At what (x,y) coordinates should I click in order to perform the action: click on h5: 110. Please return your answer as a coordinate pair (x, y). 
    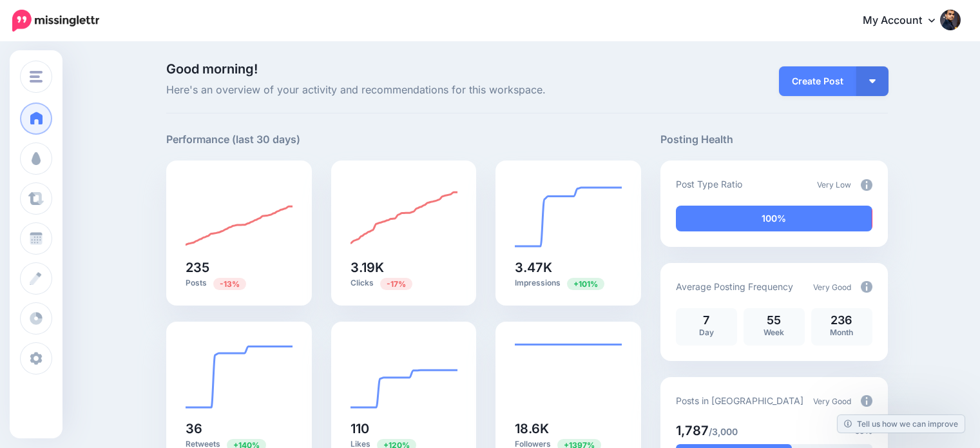
    Looking at the image, I should click on (404, 429).